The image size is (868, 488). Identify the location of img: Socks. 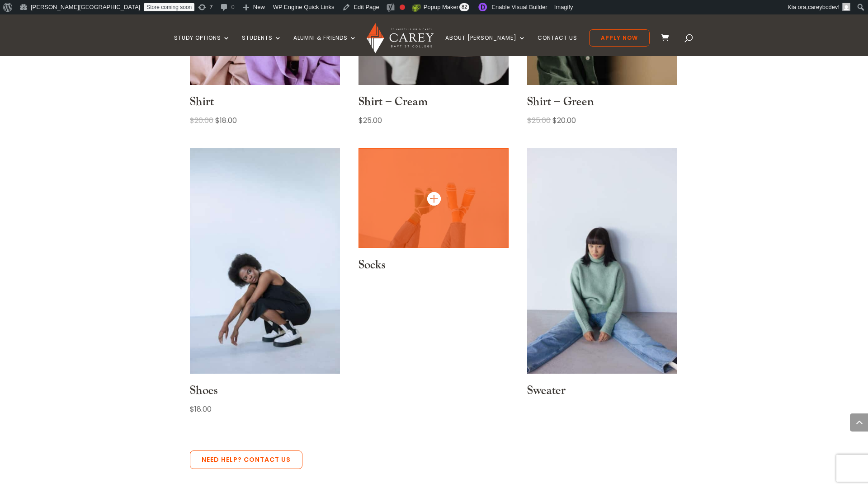
(434, 198).